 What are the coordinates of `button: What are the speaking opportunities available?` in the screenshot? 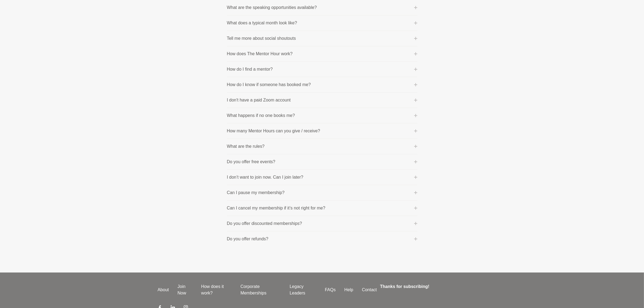 It's located at (322, 7).